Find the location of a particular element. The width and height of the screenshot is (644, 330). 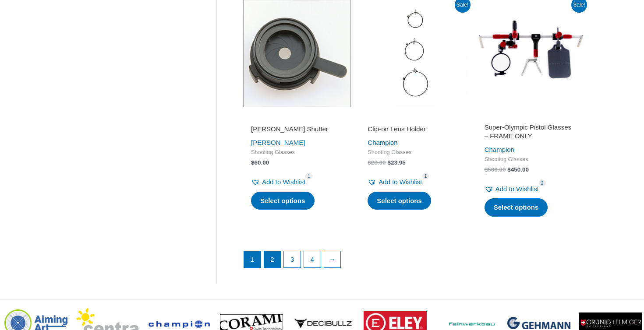

a: Clip-on Lens Holder is located at coordinates (414, 130).